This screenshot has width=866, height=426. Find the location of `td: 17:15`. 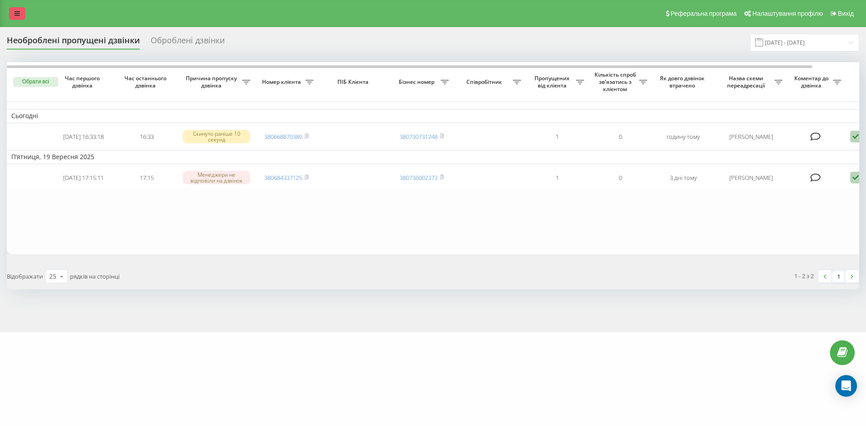

td: 17:15 is located at coordinates (147, 178).